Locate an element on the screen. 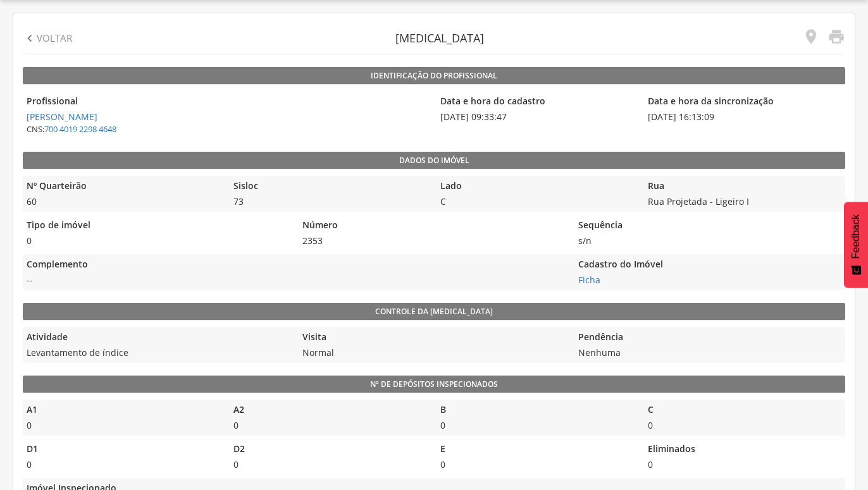  legend: Tipo de imóvel is located at coordinates (158, 226).